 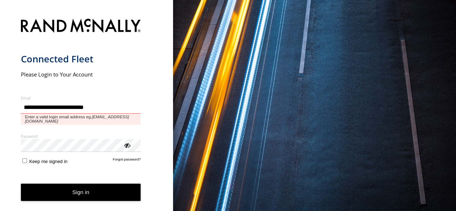 What do you see at coordinates (48, 161) in the screenshot?
I see `span: Keep me signed in` at bounding box center [48, 161].